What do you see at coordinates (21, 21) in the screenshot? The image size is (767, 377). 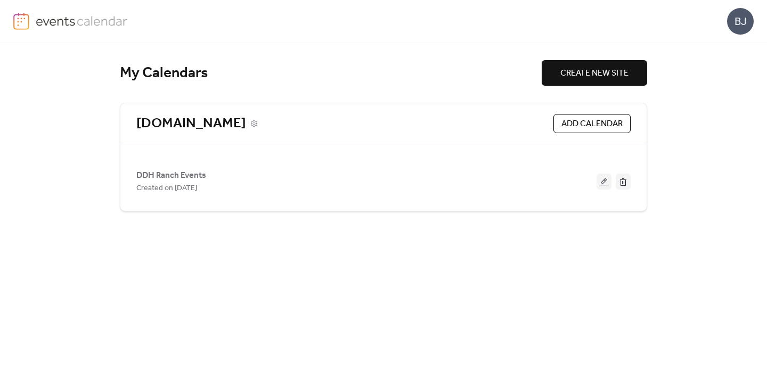 I see `img: logo` at bounding box center [21, 21].